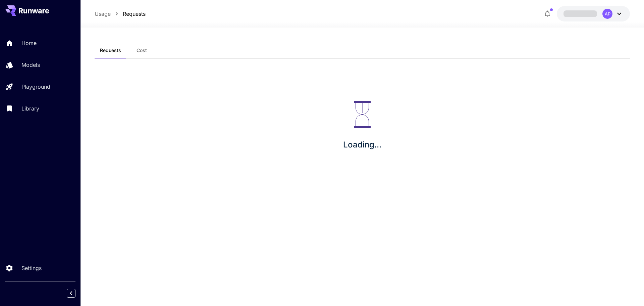 This screenshot has width=644, height=306. What do you see at coordinates (103, 14) in the screenshot?
I see `a: Usage` at bounding box center [103, 14].